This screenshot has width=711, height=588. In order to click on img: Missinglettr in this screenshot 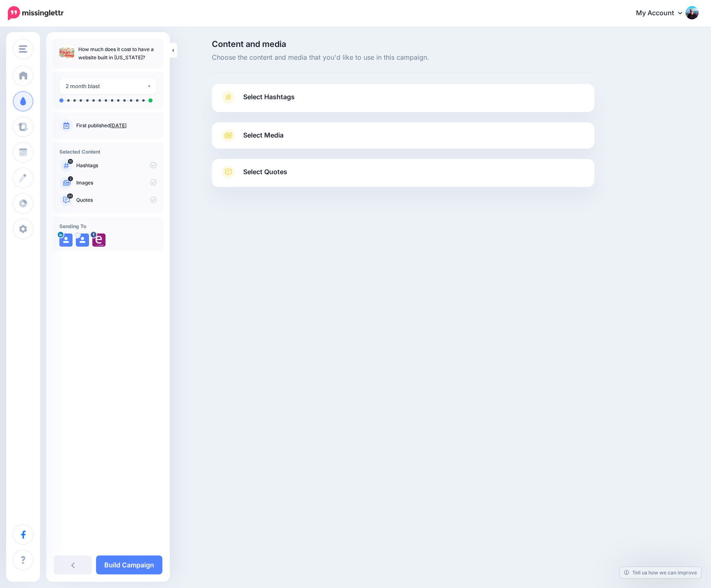, I will do `click(35, 13)`.